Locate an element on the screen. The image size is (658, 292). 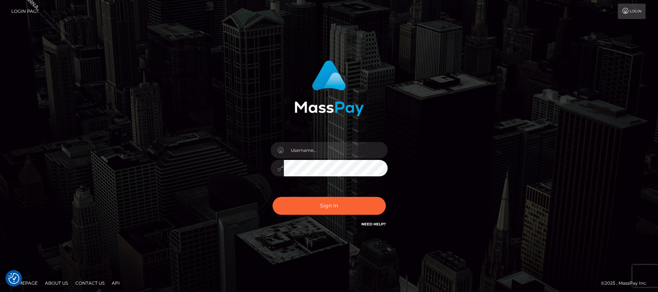
input: Username... is located at coordinates (336, 150).